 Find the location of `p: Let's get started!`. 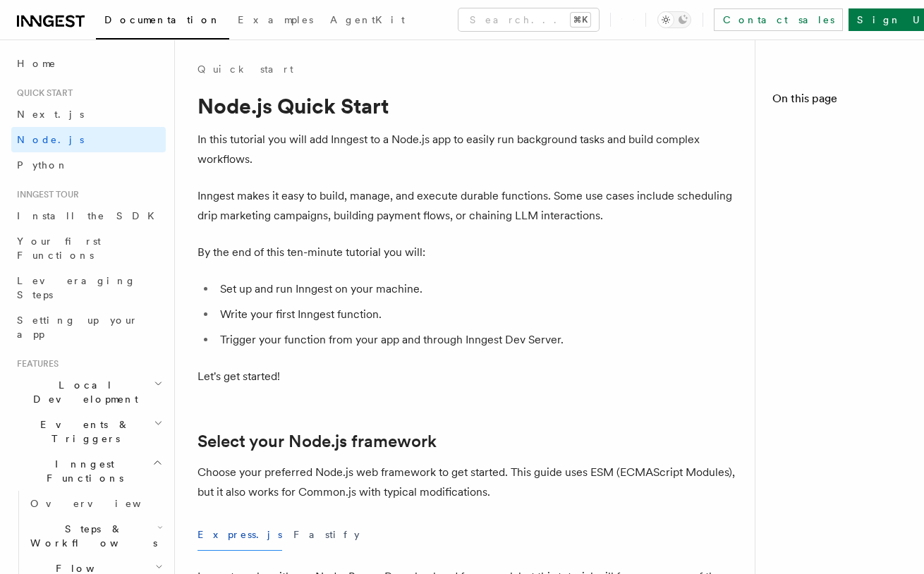

p: Let's get started! is located at coordinates (470, 376).